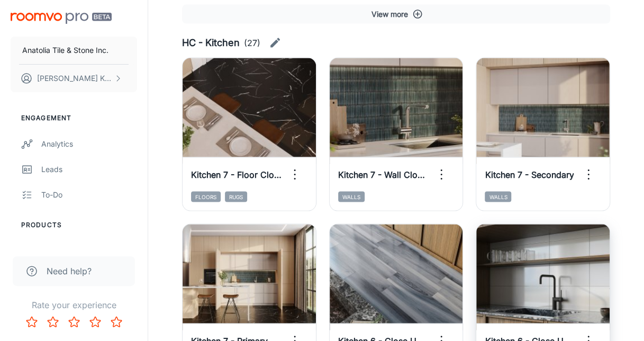 Image resolution: width=644 pixels, height=341 pixels. I want to click on h6: Kitchen 7 - Wall Close Up, so click(384, 174).